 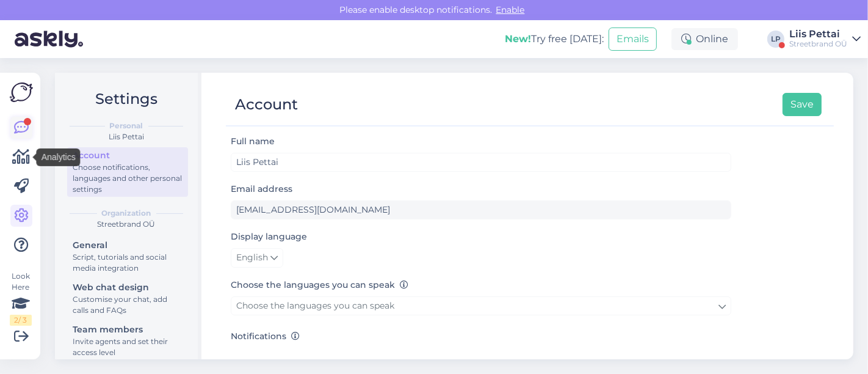 I want to click on div: LP, so click(x=775, y=40).